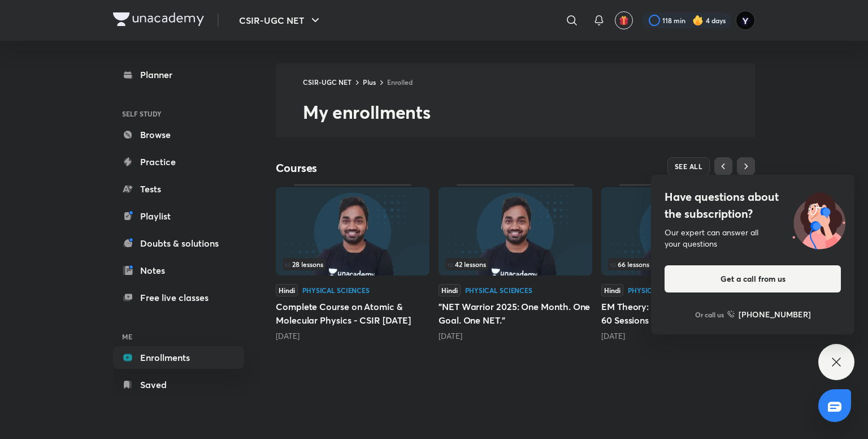 The image size is (868, 439). I want to click on img: Company Logo, so click(159, 19).